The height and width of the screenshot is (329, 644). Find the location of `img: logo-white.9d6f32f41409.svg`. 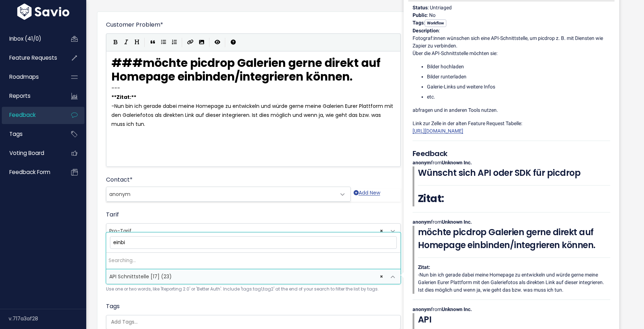

img: logo-white.9d6f32f41409.svg is located at coordinates (43, 12).